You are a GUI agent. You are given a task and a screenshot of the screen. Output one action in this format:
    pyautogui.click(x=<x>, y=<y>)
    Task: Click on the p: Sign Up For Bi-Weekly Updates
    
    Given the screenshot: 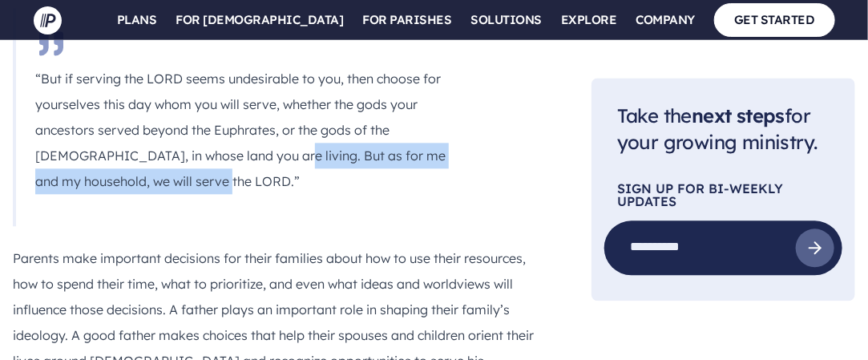 What is the action you would take?
    pyautogui.click(x=723, y=196)
    